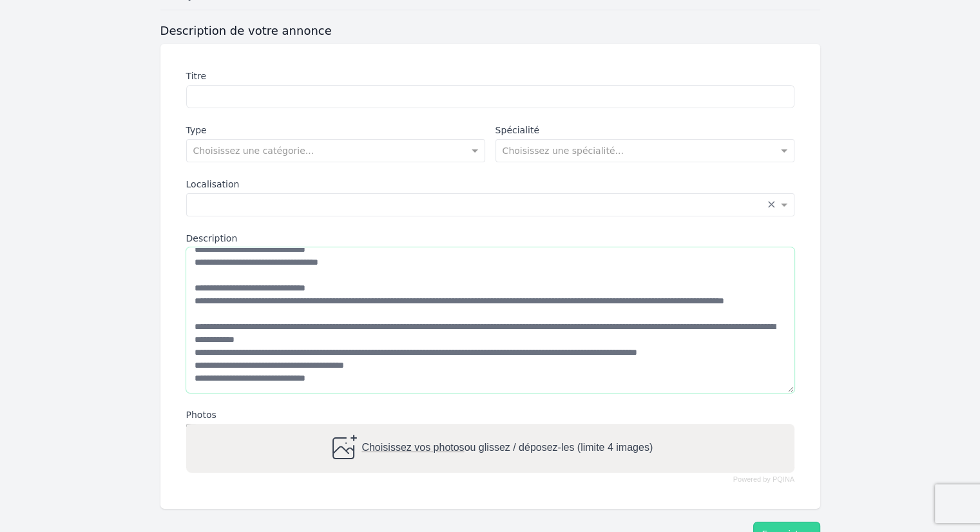 The height and width of the screenshot is (532, 980). Describe the element at coordinates (490, 31) in the screenshot. I see `h3: Description de votre annonce` at that location.